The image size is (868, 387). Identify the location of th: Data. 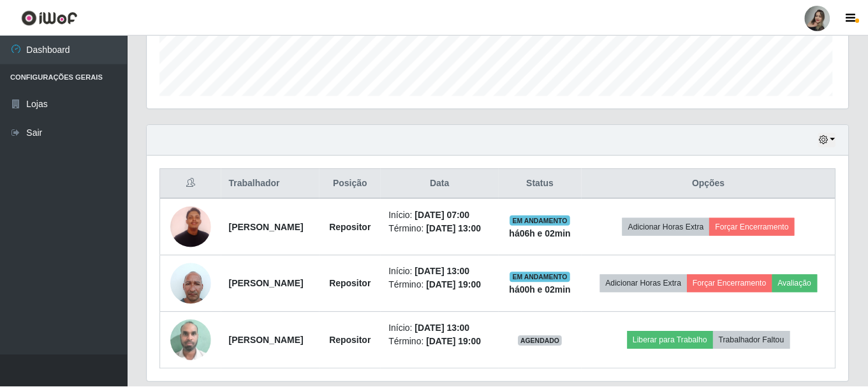
(441, 183).